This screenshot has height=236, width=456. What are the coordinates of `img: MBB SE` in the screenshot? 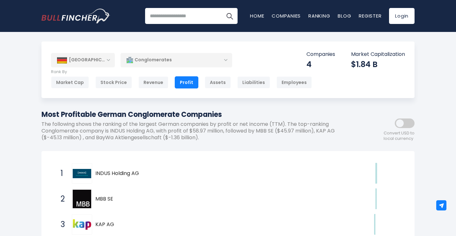 It's located at (82, 199).